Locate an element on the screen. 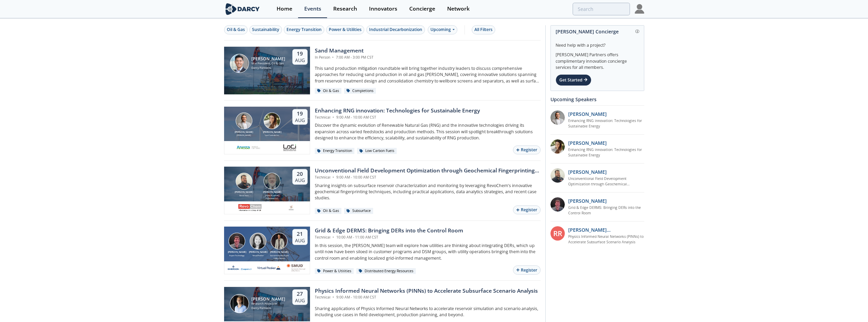 This screenshot has width=868, height=322. img: 2k2ez1SvSiOh3gKHmcgF is located at coordinates (558, 175).